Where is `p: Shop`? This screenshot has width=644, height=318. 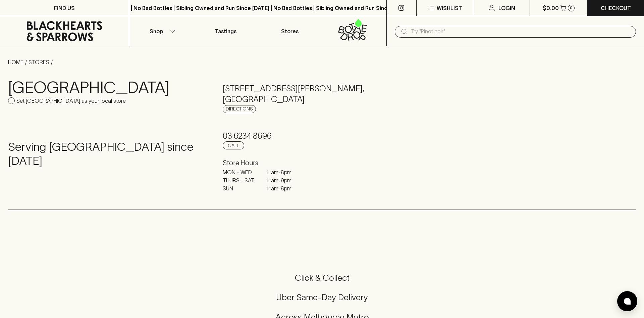
p: Shop is located at coordinates (156, 31).